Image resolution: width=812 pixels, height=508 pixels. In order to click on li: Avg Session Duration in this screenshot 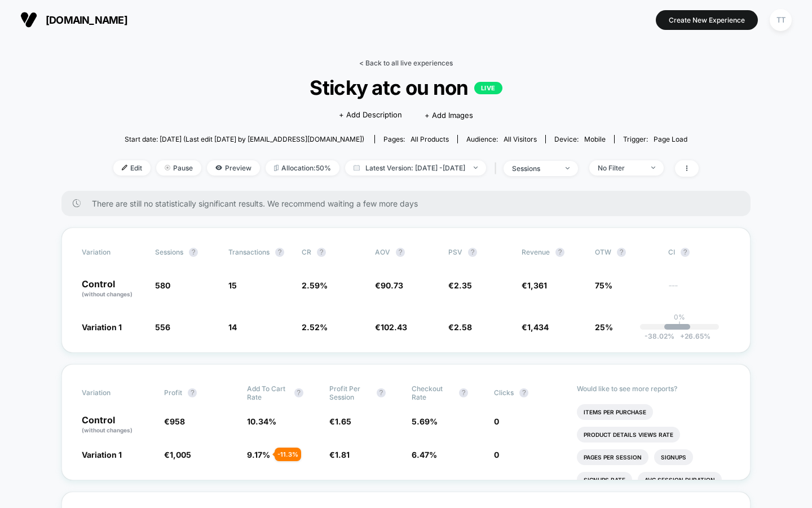, I will do `click(680, 480)`.